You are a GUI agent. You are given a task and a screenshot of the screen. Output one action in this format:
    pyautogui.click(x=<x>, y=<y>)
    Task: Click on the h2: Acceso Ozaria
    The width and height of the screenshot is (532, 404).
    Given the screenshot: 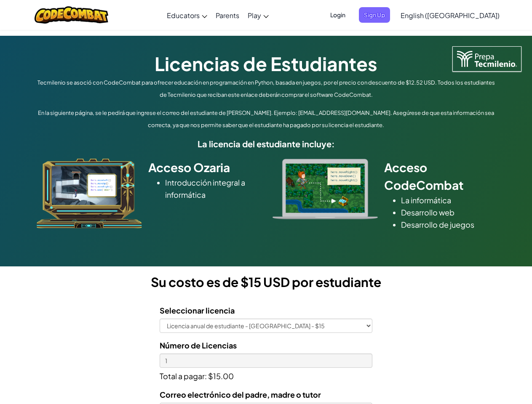 What is the action you would take?
    pyautogui.click(x=204, y=168)
    